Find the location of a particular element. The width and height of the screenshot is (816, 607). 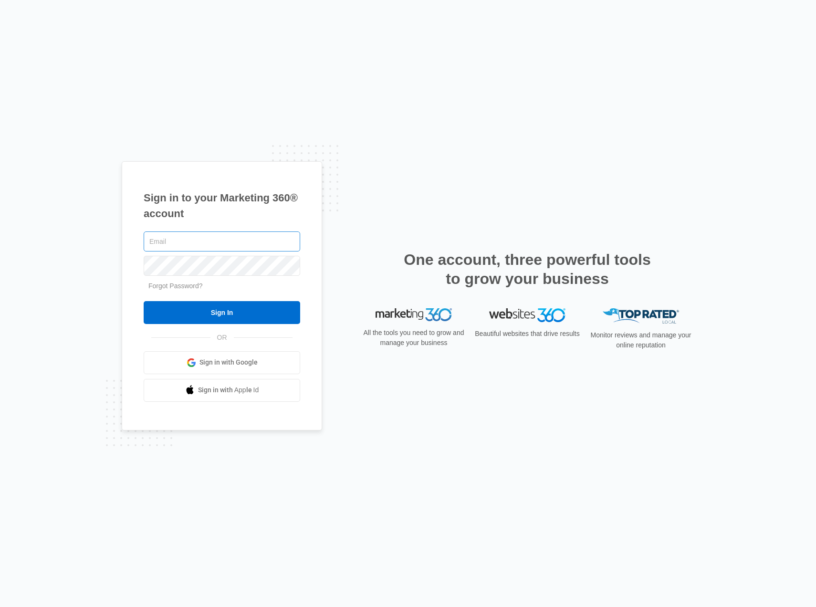

a: Sign in with Apple Id is located at coordinates (222, 390).